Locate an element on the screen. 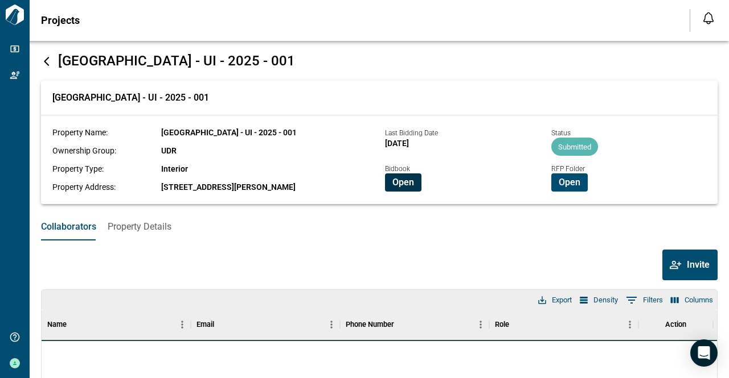 The image size is (729, 378). span: Bidbook is located at coordinates (397, 169).